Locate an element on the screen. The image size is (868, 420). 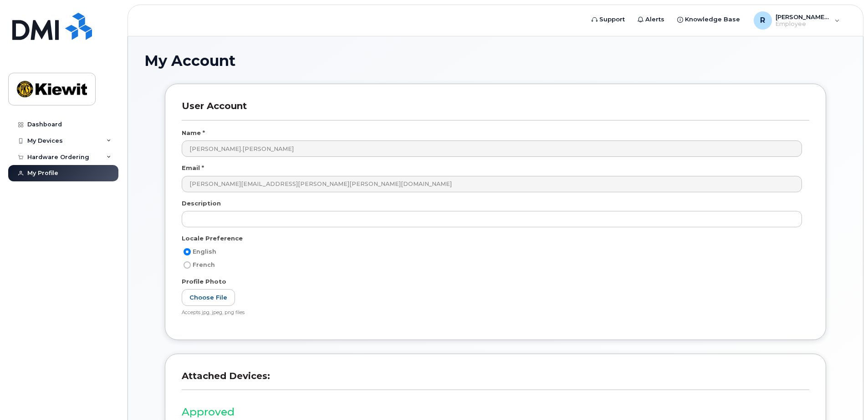
label: Name * is located at coordinates (193, 133).